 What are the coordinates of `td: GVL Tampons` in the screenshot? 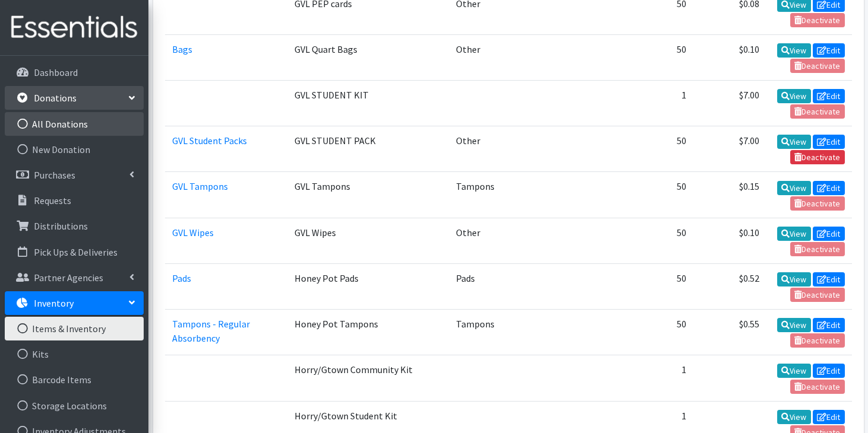 It's located at (368, 194).